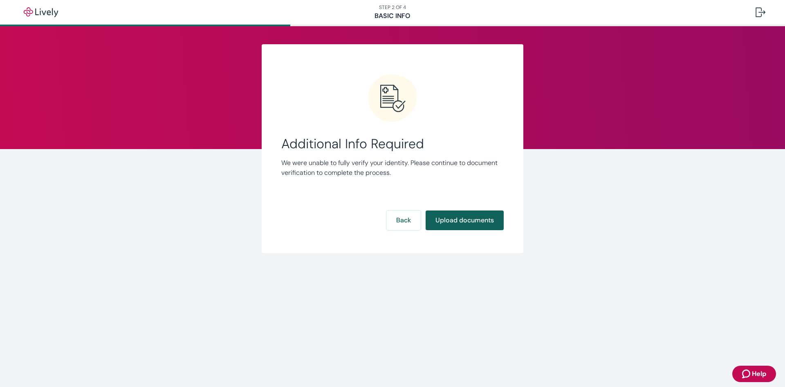 The height and width of the screenshot is (387, 785). Describe the element at coordinates (404, 220) in the screenshot. I see `button: Back` at that location.